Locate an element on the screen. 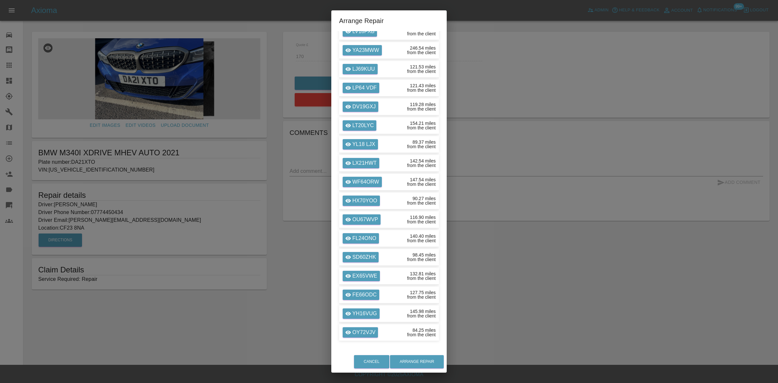 The width and height of the screenshot is (778, 383). p: YL18 LJX is located at coordinates (364, 144).